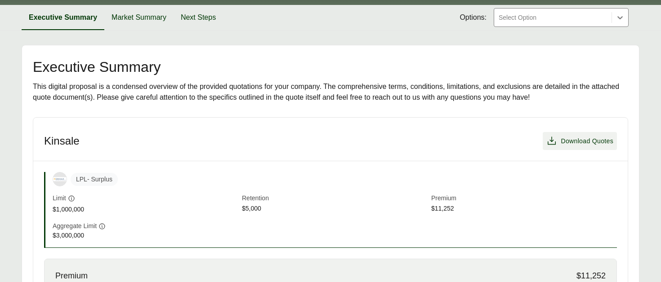  Describe the element at coordinates (331, 67) in the screenshot. I see `h2: Executive Summary` at that location.